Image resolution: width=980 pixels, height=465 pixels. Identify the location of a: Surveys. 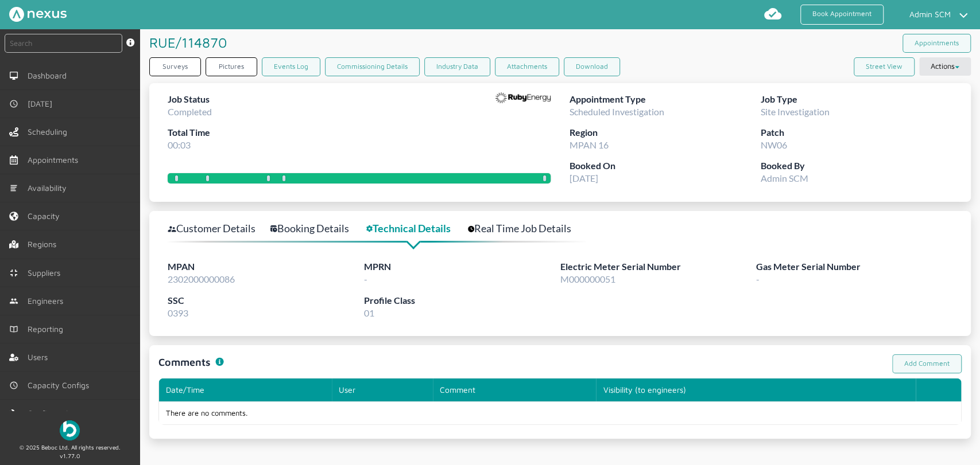
(175, 66).